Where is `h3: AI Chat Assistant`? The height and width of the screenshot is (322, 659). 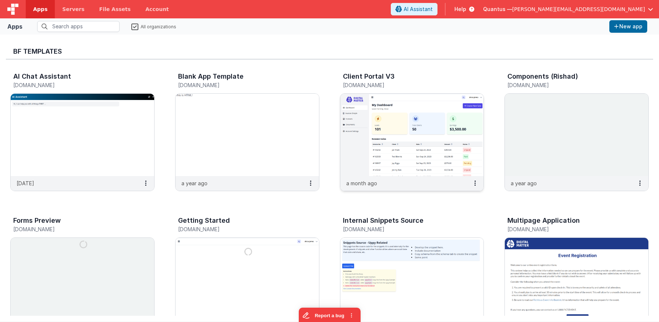 h3: AI Chat Assistant is located at coordinates (42, 77).